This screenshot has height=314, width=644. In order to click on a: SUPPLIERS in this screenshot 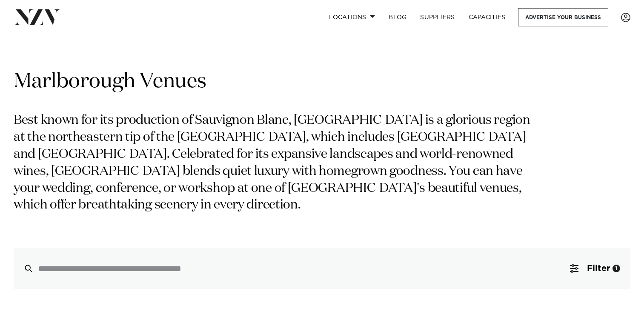, I will do `click(437, 17)`.